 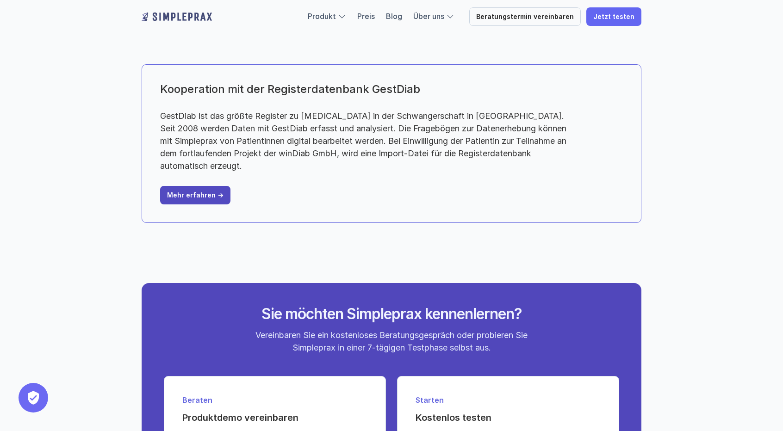 I want to click on a: Über uns, so click(x=428, y=16).